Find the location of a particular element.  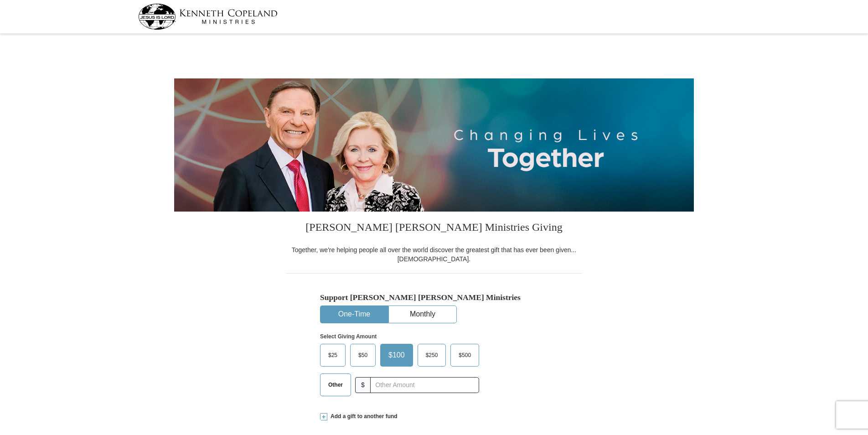

span: $100 is located at coordinates (397, 355).